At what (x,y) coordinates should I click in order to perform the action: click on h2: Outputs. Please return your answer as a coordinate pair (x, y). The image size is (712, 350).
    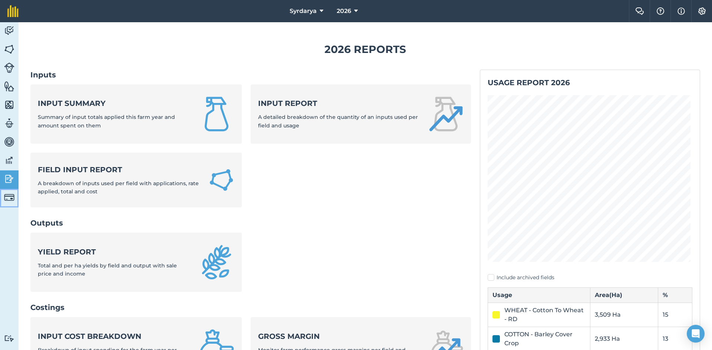
    Looking at the image, I should click on (251, 223).